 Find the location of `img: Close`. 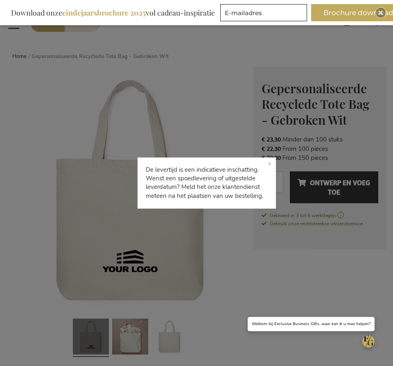

img: Close is located at coordinates (381, 13).